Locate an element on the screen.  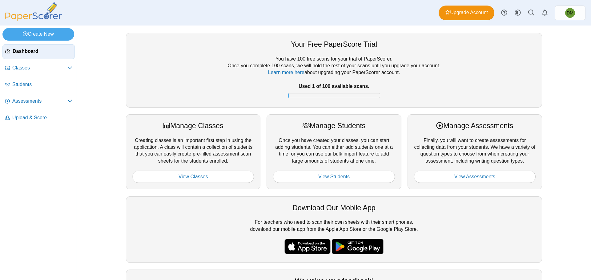
span: Classes is located at coordinates (40, 68).